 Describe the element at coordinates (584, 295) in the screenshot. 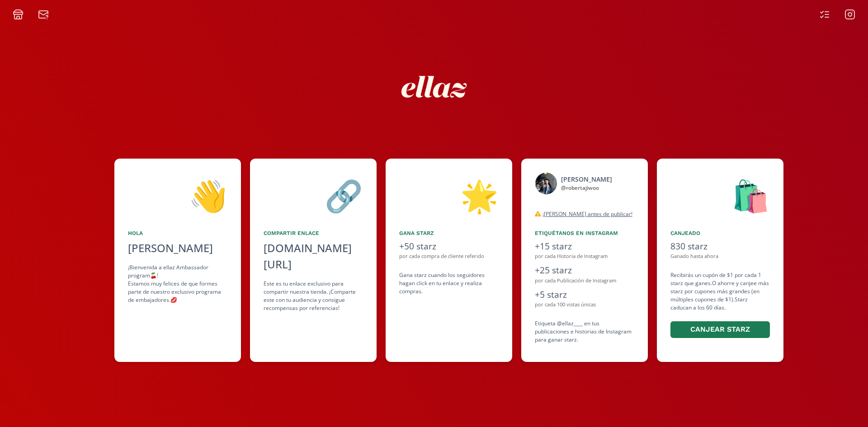

I see `div: +5 starz` at that location.